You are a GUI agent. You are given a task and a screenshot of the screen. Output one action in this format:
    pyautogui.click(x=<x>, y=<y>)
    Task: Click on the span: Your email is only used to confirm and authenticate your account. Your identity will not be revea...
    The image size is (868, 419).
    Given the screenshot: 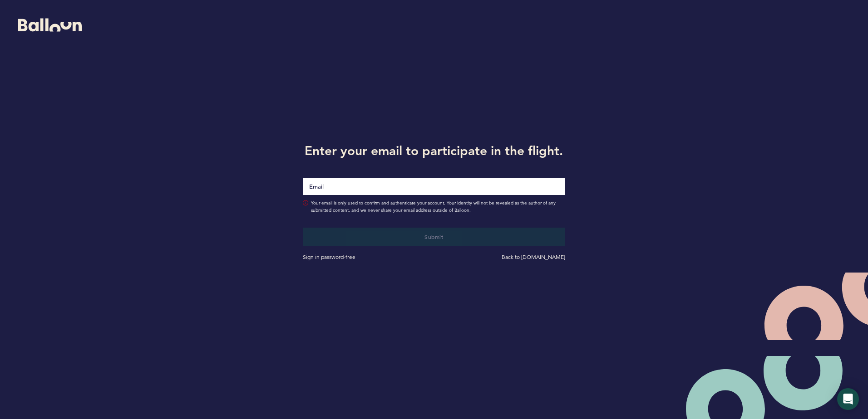 What is the action you would take?
    pyautogui.click(x=437, y=207)
    